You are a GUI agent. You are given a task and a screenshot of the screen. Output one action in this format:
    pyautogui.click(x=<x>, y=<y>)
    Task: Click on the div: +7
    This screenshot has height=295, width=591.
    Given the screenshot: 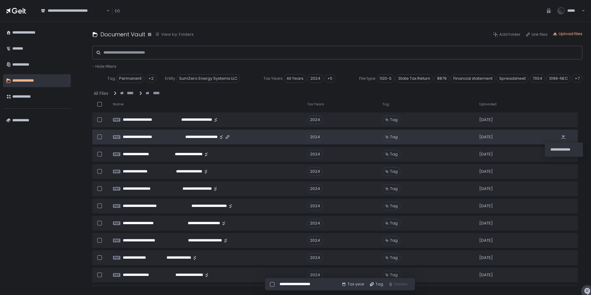 What is the action you would take?
    pyautogui.click(x=577, y=79)
    